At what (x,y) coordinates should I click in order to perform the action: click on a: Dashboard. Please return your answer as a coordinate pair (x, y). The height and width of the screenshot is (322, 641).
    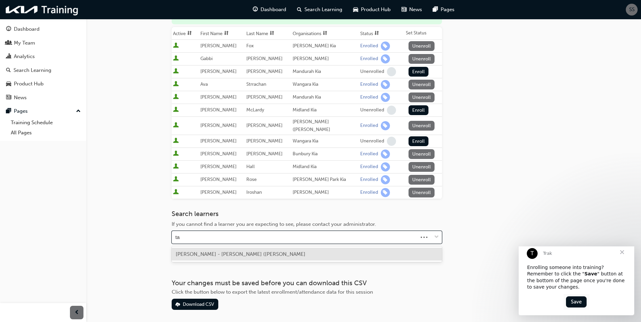
    Looking at the image, I should click on (43, 29).